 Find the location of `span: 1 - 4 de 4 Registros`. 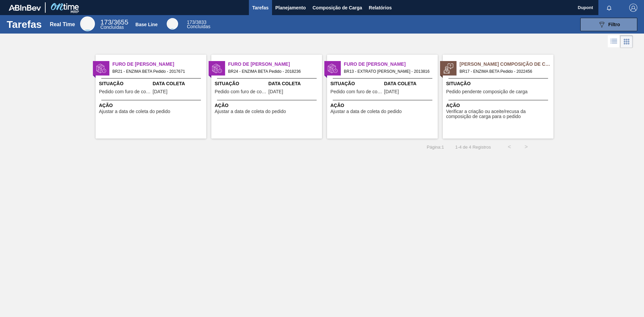

span: 1 - 4 de 4 Registros is located at coordinates (473, 147).